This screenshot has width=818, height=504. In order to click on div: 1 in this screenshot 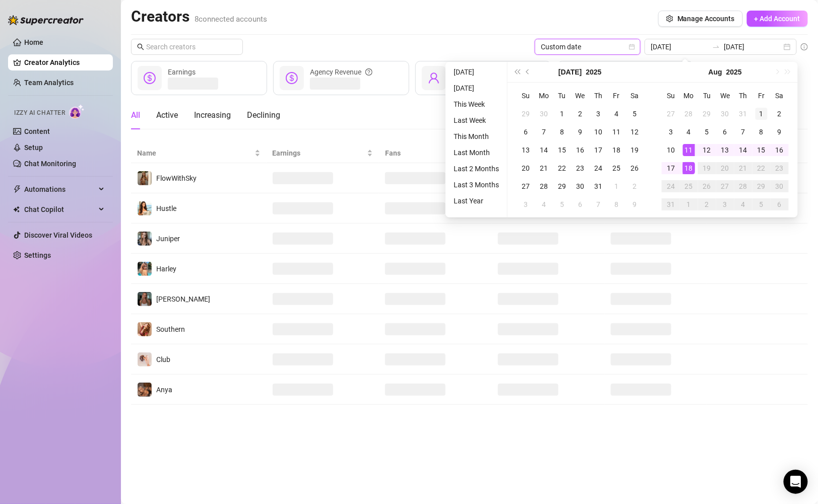, I will do `click(561, 114)`.